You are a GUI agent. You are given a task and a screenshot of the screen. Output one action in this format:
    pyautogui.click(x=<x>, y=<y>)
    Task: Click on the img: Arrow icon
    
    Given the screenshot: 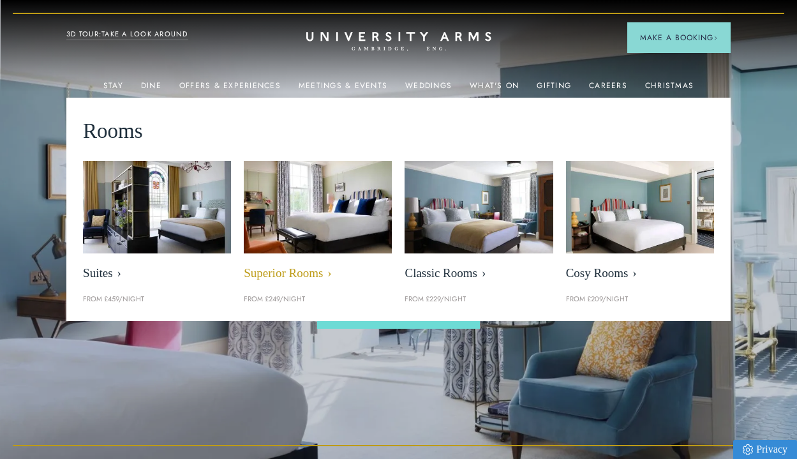 What is the action you would take?
    pyautogui.click(x=715, y=38)
    